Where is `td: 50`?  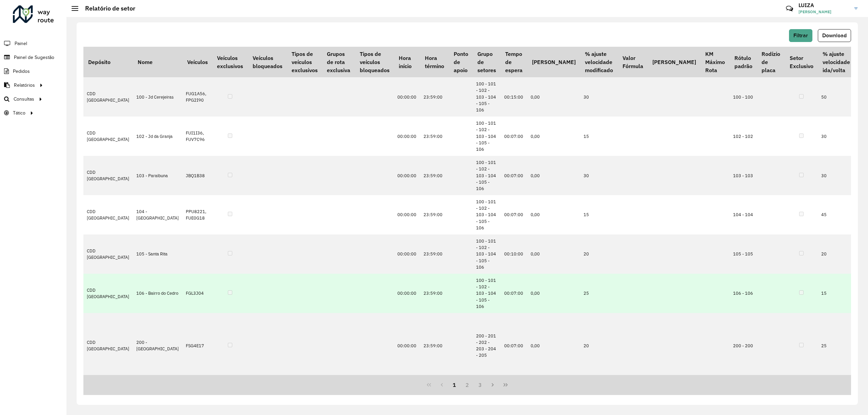 td: 50 is located at coordinates (836, 97).